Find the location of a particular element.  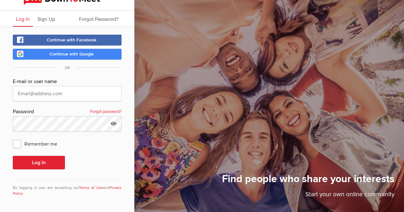

div: E-mail or user name is located at coordinates (67, 82).